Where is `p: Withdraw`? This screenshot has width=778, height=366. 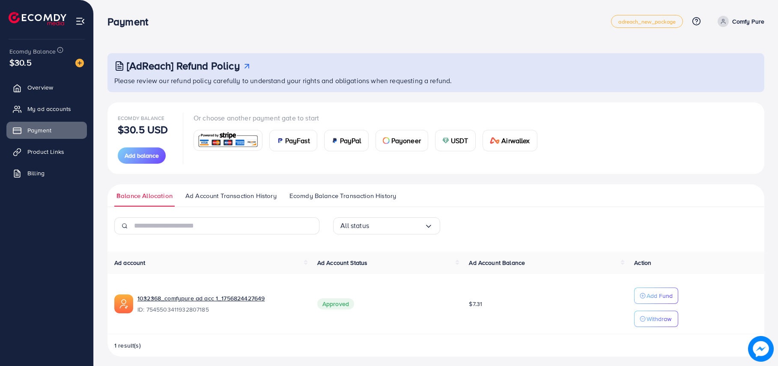 p: Withdraw is located at coordinates (659, 318).